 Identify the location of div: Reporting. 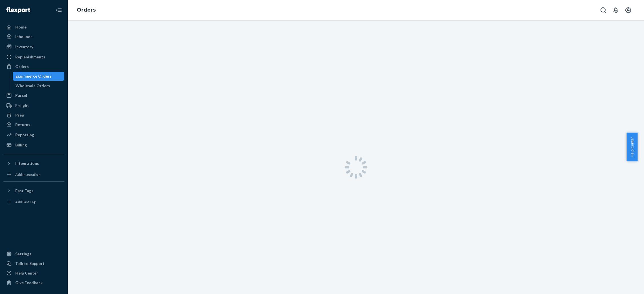
(25, 135).